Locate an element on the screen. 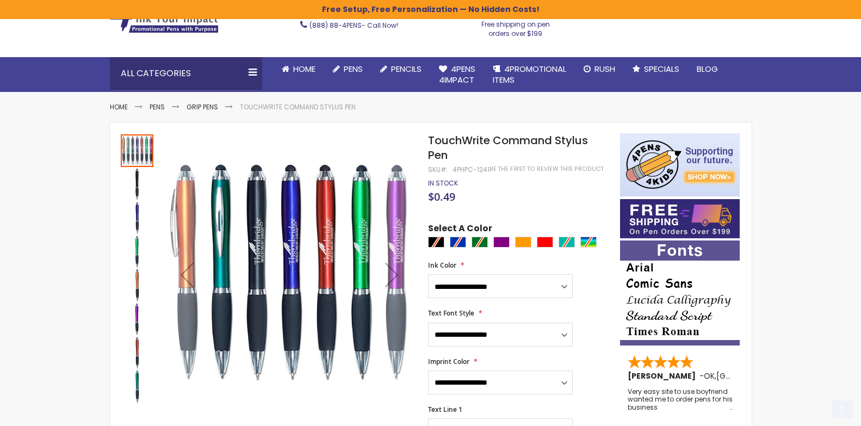  span: Imprint Color is located at coordinates (449, 361).